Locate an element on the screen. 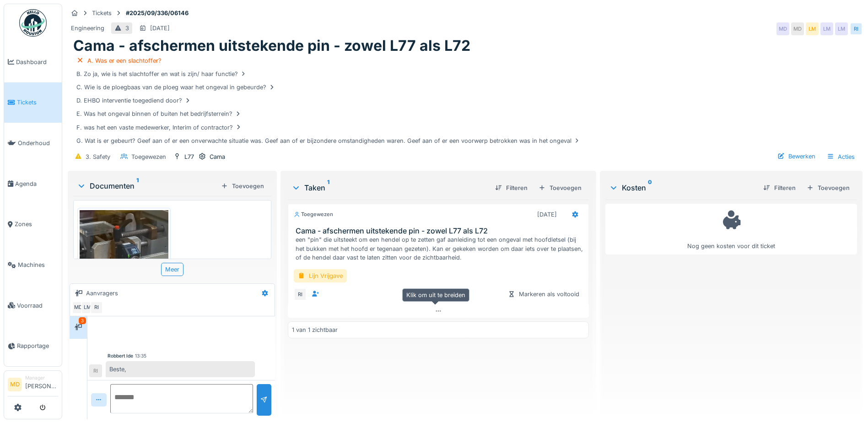 This screenshot has height=423, width=868. div: 1 van 1 zichtbaar is located at coordinates (315, 330).